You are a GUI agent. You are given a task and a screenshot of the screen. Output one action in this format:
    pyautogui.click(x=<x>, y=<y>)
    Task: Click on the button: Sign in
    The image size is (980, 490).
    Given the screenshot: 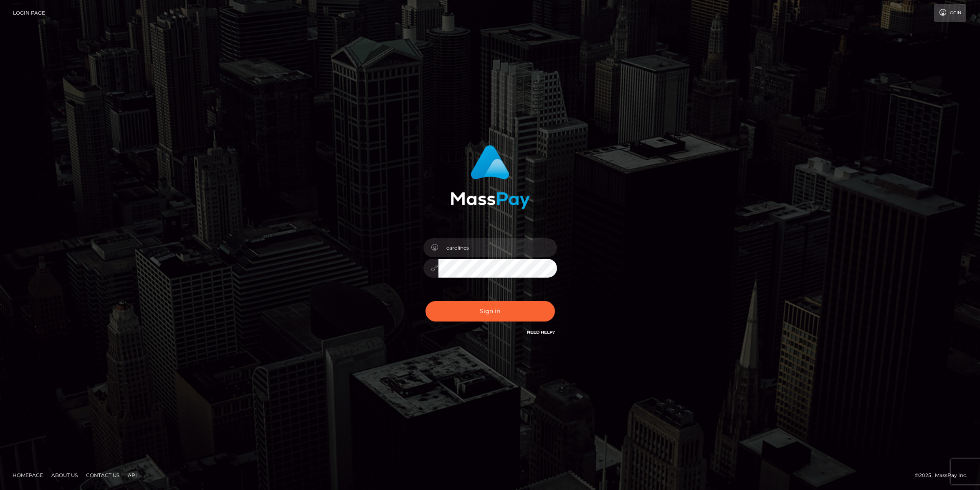 What is the action you would take?
    pyautogui.click(x=490, y=311)
    